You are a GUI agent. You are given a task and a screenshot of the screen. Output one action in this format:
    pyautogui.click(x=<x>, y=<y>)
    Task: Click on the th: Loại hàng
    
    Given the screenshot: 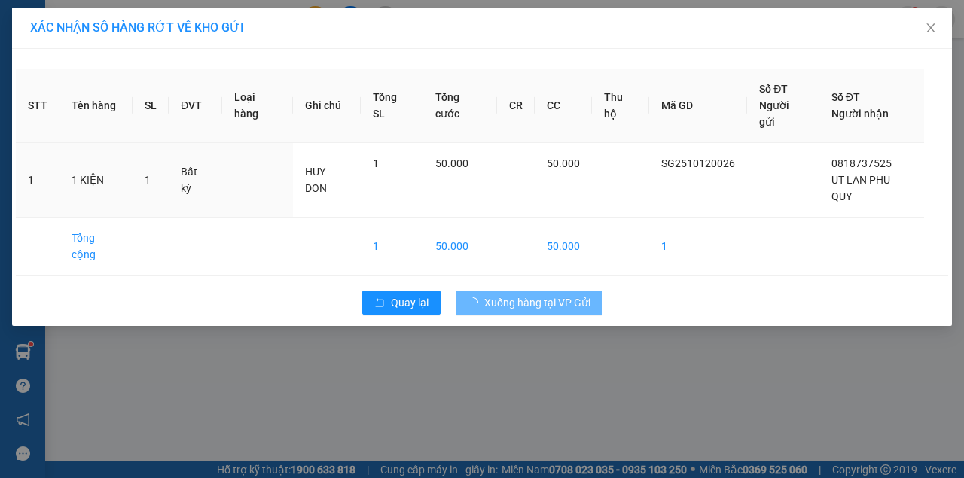 What is the action you would take?
    pyautogui.click(x=257, y=105)
    